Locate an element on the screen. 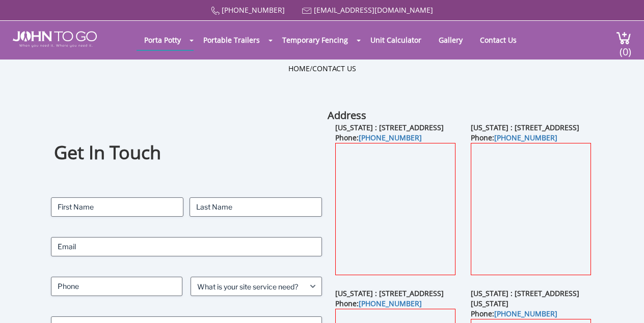 The height and width of the screenshot is (323, 644). img: Mail is located at coordinates (307, 10).